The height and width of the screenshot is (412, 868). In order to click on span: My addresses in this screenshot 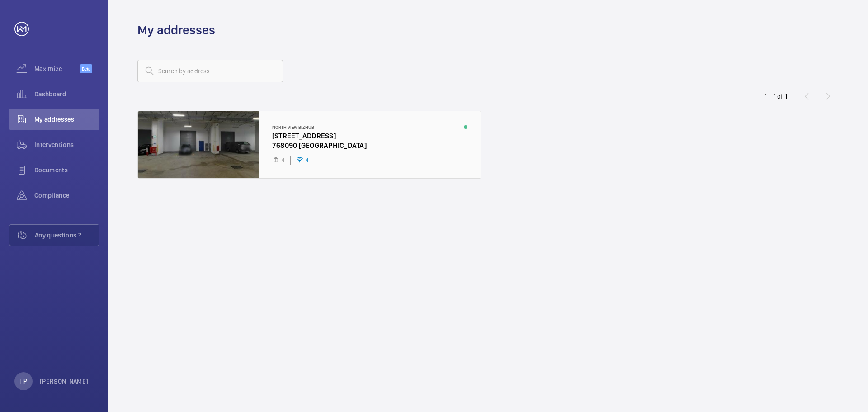, I will do `click(67, 120)`.